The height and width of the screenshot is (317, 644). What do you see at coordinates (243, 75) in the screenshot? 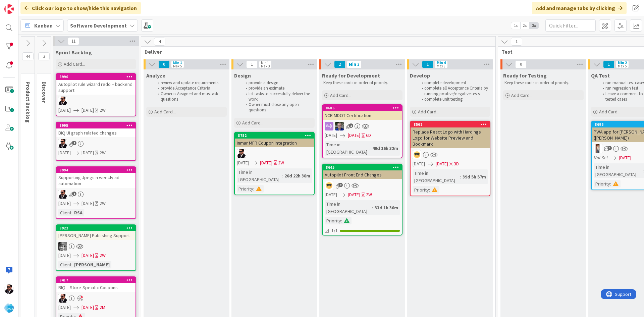
I see `span: Design` at bounding box center [243, 75].